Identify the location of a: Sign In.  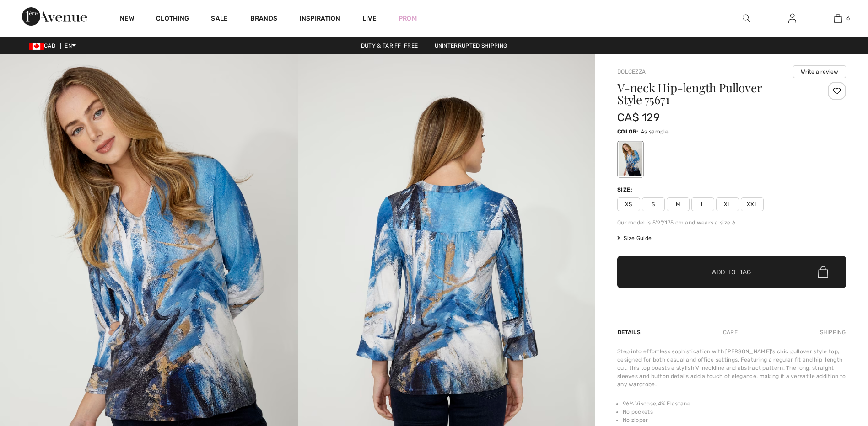
(792, 18).